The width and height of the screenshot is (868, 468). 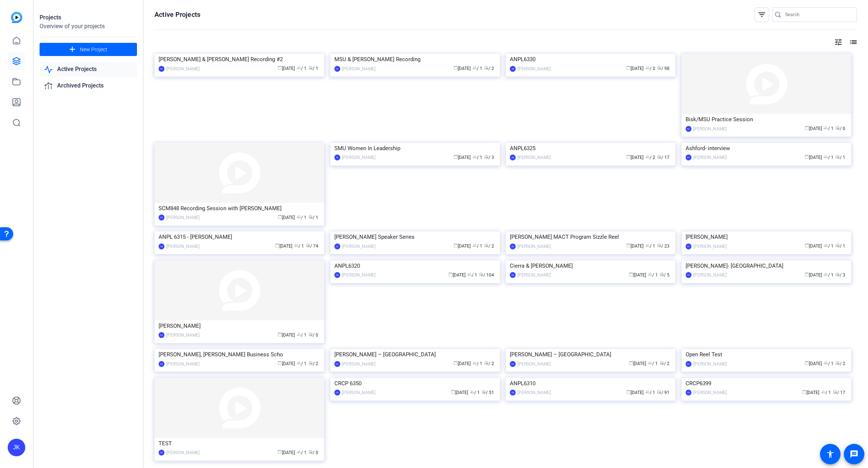 What do you see at coordinates (591, 60) in the screenshot?
I see `div: ANPL6330` at bounding box center [591, 60].